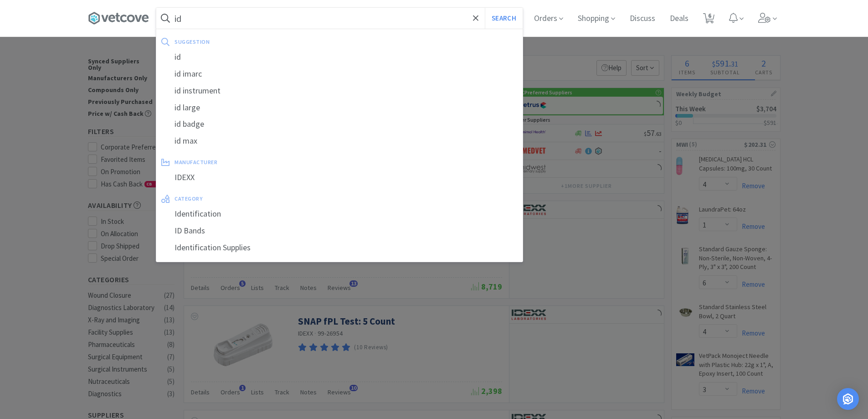 This screenshot has height=419, width=868. Describe the element at coordinates (339, 214) in the screenshot. I see `div: Identification` at that location.